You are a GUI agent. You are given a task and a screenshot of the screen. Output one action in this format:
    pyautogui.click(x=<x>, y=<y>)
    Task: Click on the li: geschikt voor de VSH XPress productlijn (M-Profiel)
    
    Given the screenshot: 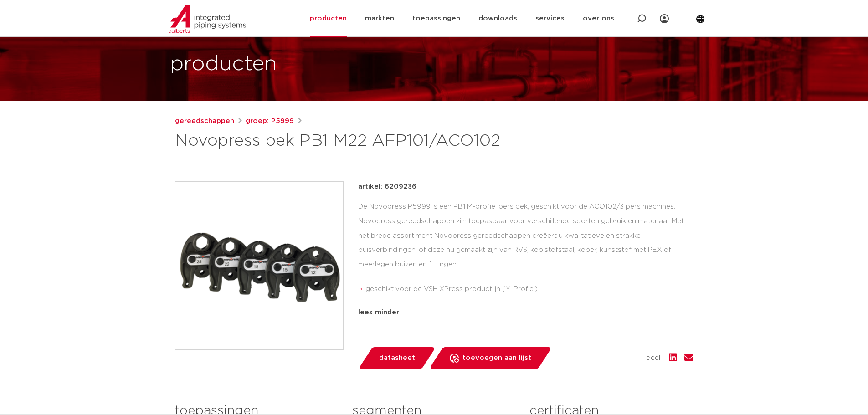 What is the action you would take?
    pyautogui.click(x=529, y=290)
    